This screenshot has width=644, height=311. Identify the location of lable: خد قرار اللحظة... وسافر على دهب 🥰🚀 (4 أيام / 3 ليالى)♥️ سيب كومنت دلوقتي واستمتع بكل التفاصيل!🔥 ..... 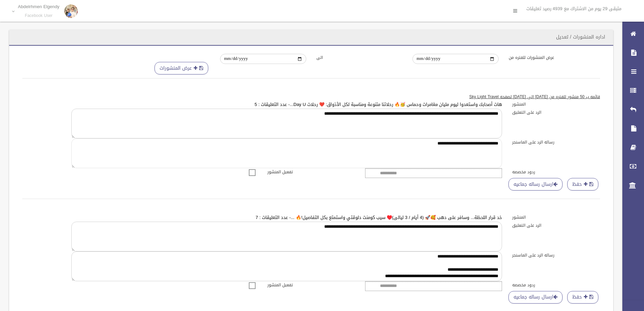
(379, 218).